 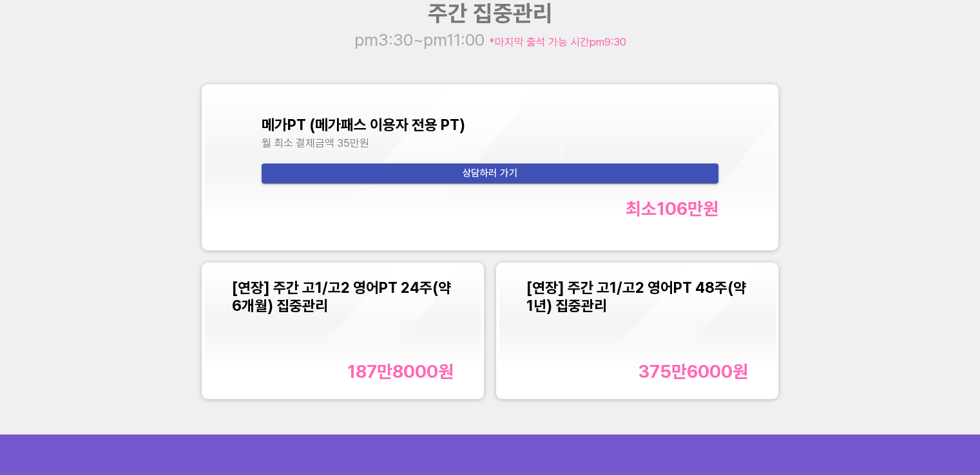 What do you see at coordinates (342, 297) in the screenshot?
I see `span: [연장] 주간 고1/고2 영어PT 24주(약 6개월) 집중관리` at bounding box center [342, 297].